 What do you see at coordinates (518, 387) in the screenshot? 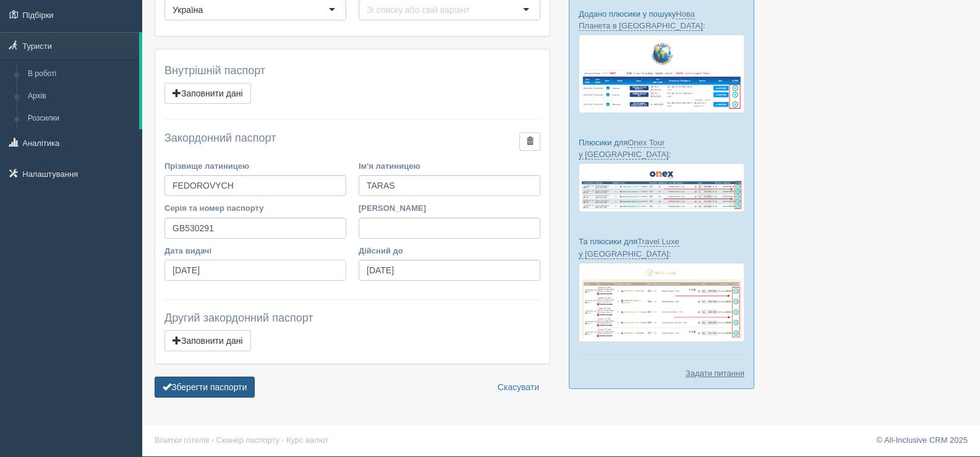
I see `a: Скасувати` at bounding box center [518, 387].